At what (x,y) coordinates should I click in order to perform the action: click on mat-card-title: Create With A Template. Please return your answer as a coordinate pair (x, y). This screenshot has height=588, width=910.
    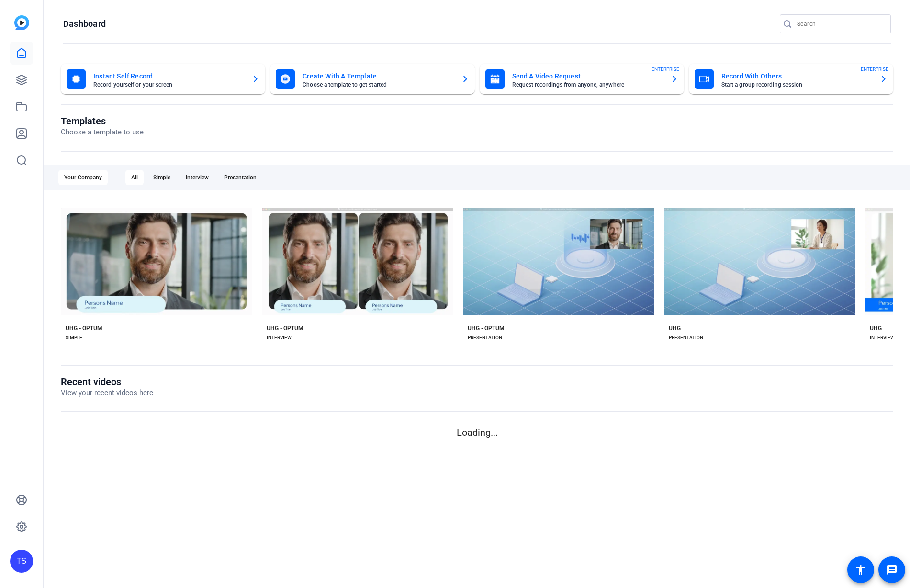
    Looking at the image, I should click on (377, 76).